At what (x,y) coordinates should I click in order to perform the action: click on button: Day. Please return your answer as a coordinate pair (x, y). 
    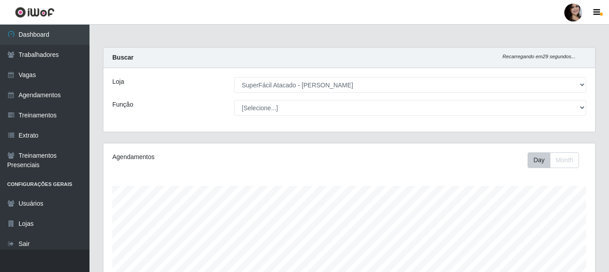
    Looking at the image, I should click on (539, 160).